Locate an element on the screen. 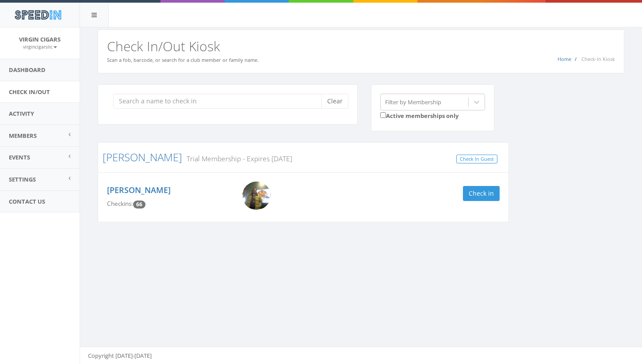 The width and height of the screenshot is (642, 364). button: Check in is located at coordinates (481, 194).